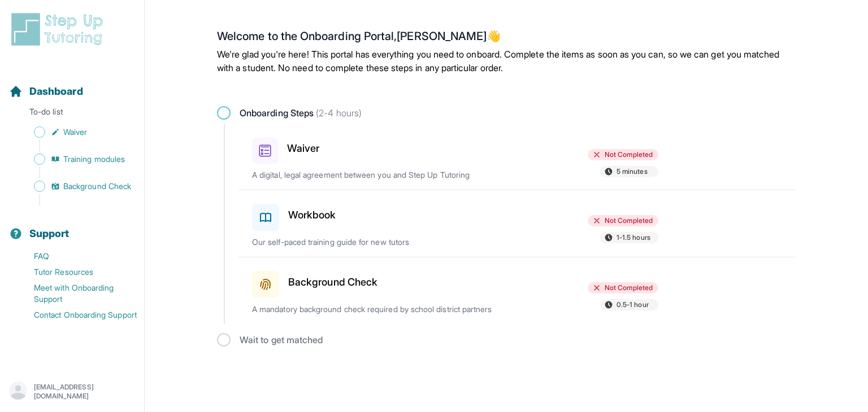  What do you see at coordinates (506, 61) in the screenshot?
I see `p: We're glad you're here! This portal has everything you need to onboard. Complete the items as soo...` at bounding box center [506, 61].